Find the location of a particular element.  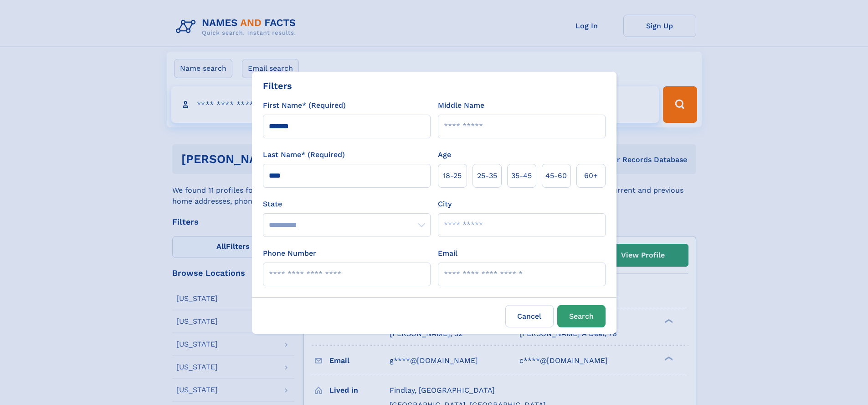

span: 18‑25 is located at coordinates (452, 175).